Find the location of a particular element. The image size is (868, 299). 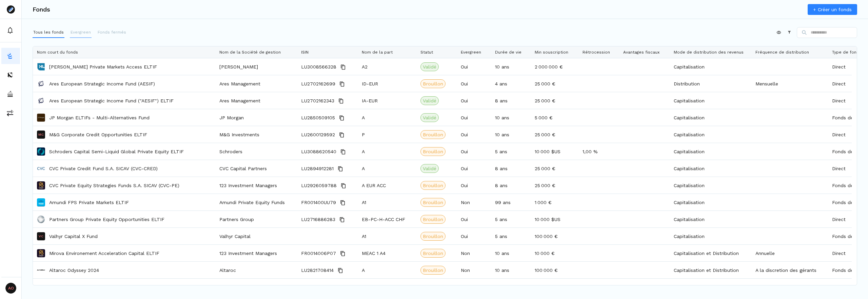

p: Schroders Capital Semi-Liquid Global Private Equity ELTIF is located at coordinates (116, 152).